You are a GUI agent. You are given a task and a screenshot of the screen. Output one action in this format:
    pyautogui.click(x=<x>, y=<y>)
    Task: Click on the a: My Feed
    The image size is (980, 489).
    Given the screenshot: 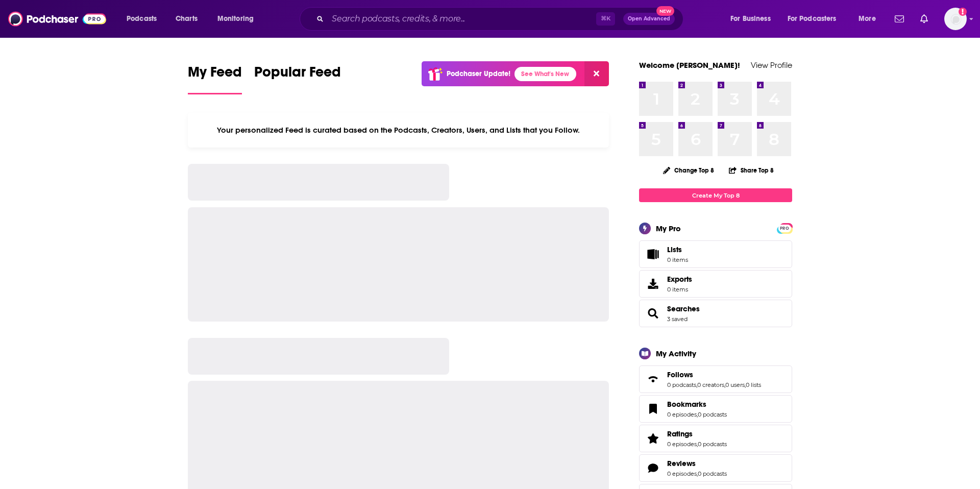 What is the action you would take?
    pyautogui.click(x=214, y=78)
    